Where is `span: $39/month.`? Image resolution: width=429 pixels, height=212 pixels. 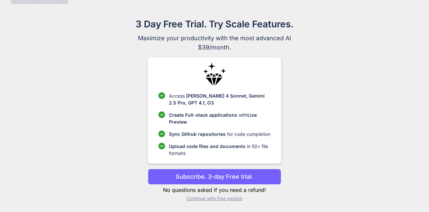 span: $39/month. is located at coordinates (214, 47).